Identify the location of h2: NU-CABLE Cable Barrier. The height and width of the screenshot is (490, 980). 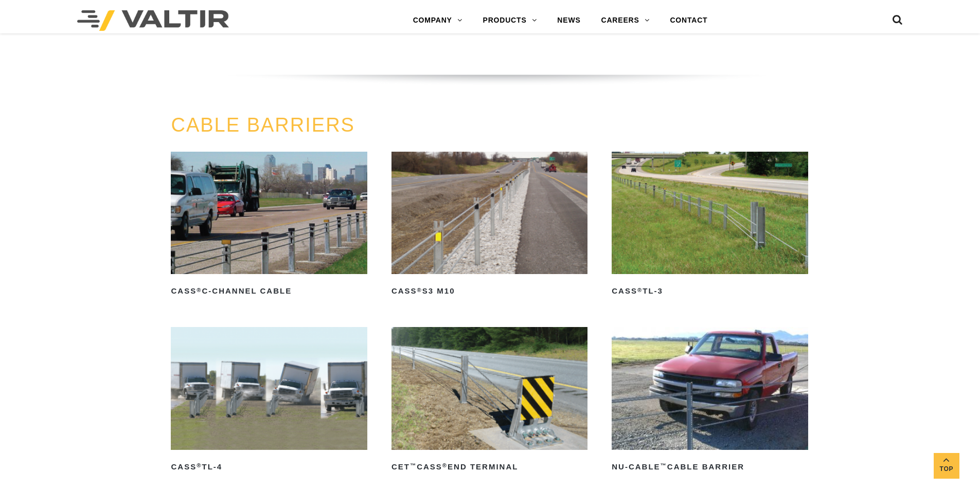
(709, 467).